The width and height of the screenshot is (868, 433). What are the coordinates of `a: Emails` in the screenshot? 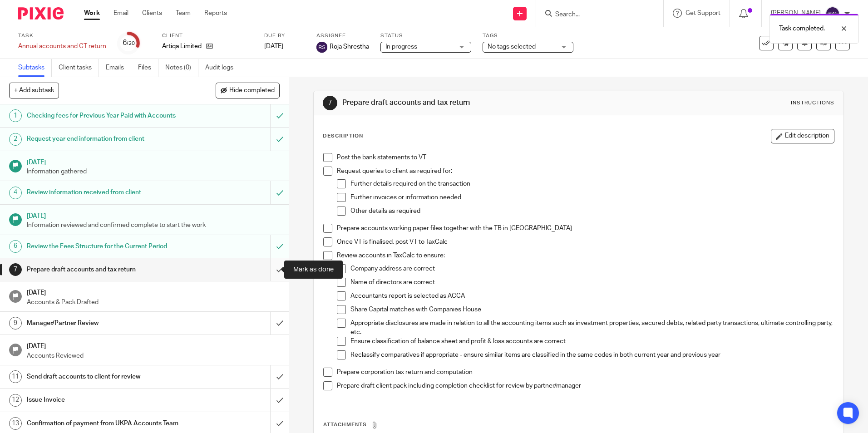 It's located at (119, 67).